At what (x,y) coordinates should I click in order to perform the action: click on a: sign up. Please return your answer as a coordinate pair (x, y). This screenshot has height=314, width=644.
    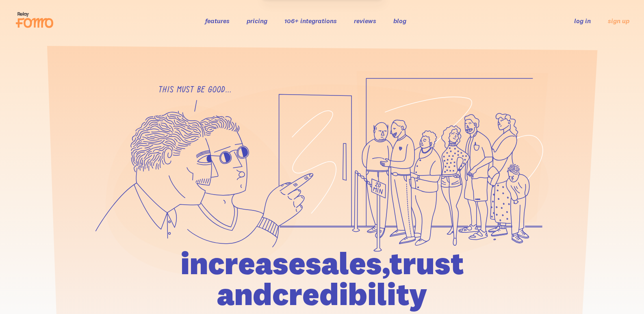
    Looking at the image, I should click on (618, 21).